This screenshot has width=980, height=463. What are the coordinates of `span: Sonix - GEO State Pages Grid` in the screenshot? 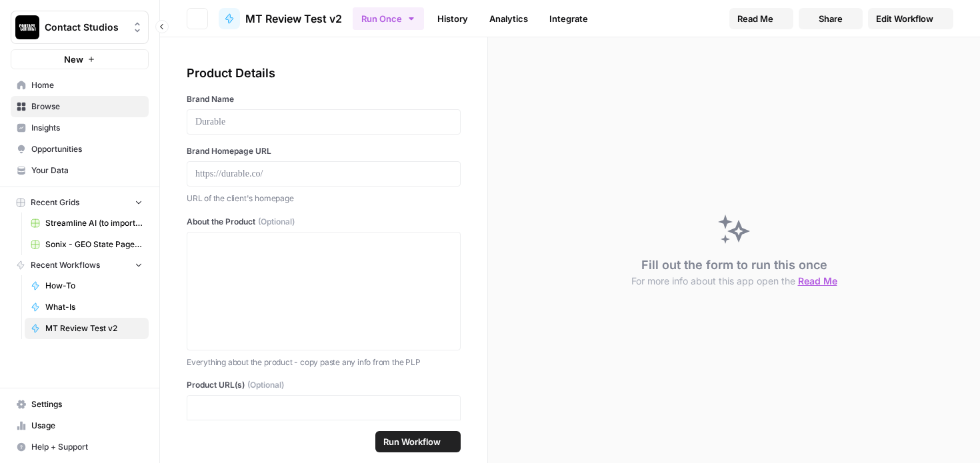 It's located at (94, 245).